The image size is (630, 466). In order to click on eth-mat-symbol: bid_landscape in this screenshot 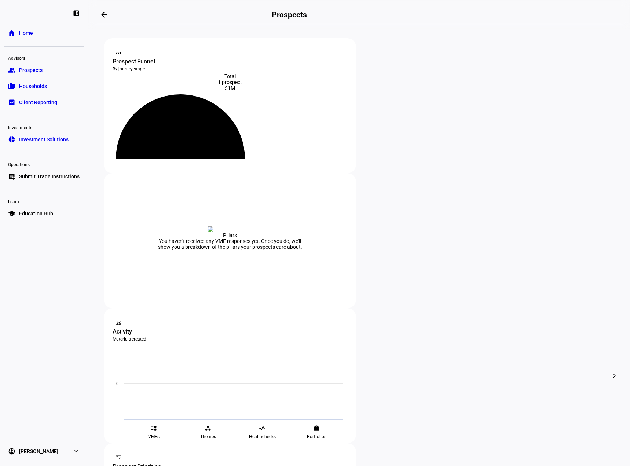, I will do `click(12, 102)`.